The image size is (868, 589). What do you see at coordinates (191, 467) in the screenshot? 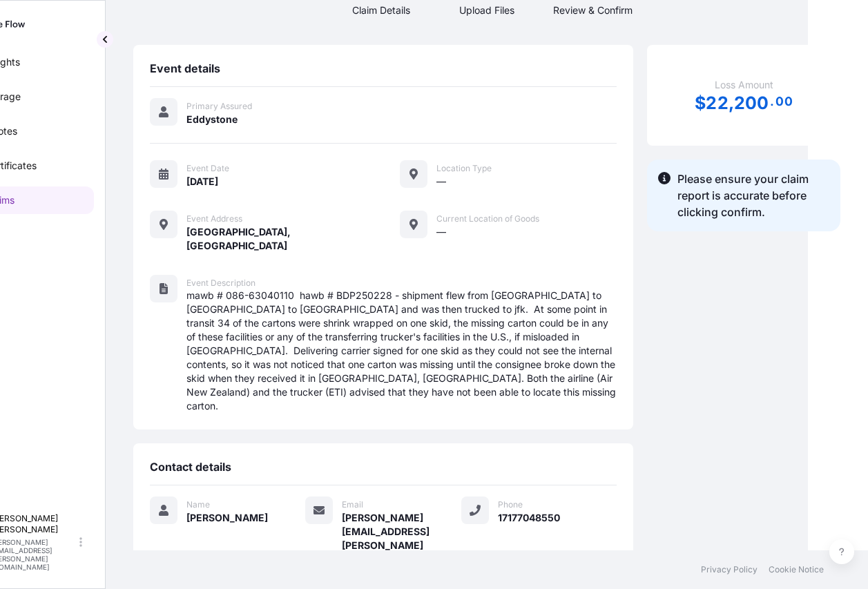
I see `span: Contact details` at bounding box center [191, 467].